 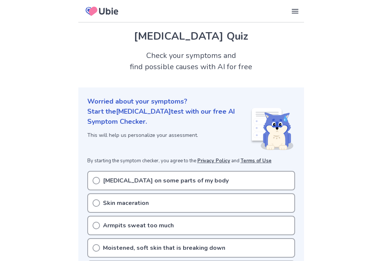 What do you see at coordinates (169, 135) in the screenshot?
I see `p: This will help us personalize your assessment.` at bounding box center [169, 135].